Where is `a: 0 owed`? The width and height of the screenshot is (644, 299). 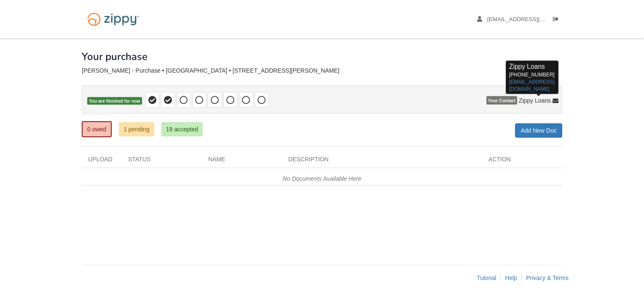
a: 0 owed is located at coordinates (96, 129).